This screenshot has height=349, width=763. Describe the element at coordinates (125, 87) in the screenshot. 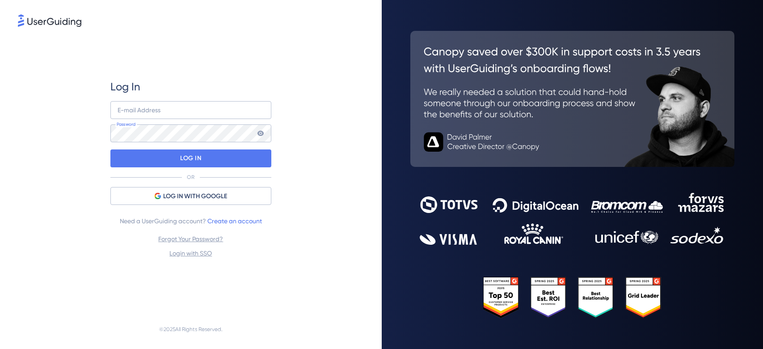

I see `span: Log In` at that location.